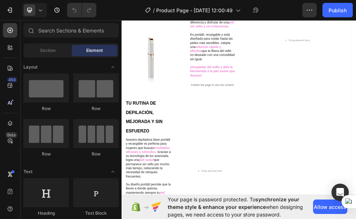  Describe the element at coordinates (28, 171) in the screenshot. I see `span: Text` at that location.